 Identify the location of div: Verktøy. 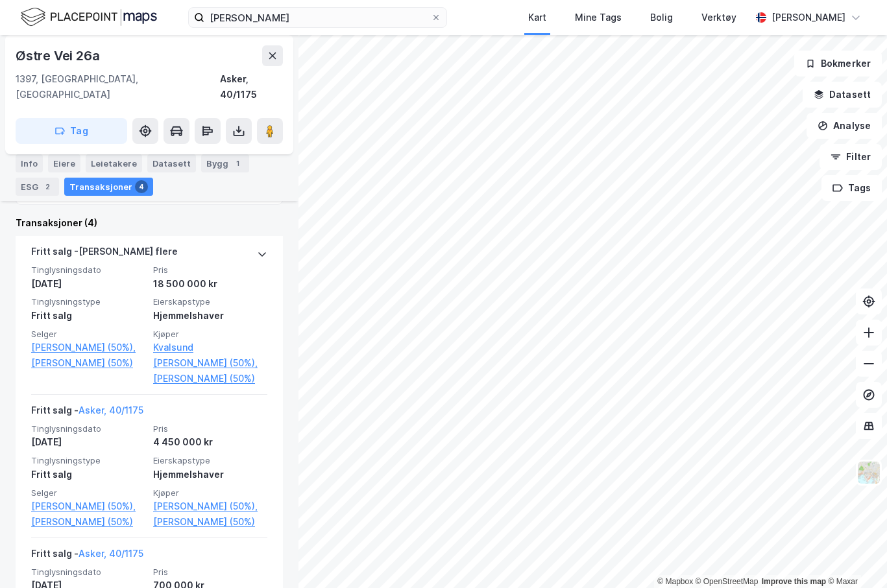
(719, 18).